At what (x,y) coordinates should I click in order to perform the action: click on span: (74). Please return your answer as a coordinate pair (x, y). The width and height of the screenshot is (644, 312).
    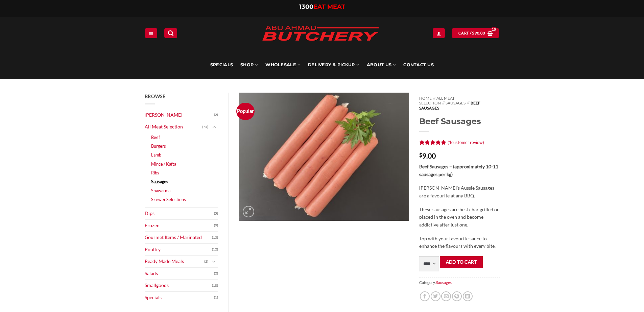
    Looking at the image, I should click on (205, 127).